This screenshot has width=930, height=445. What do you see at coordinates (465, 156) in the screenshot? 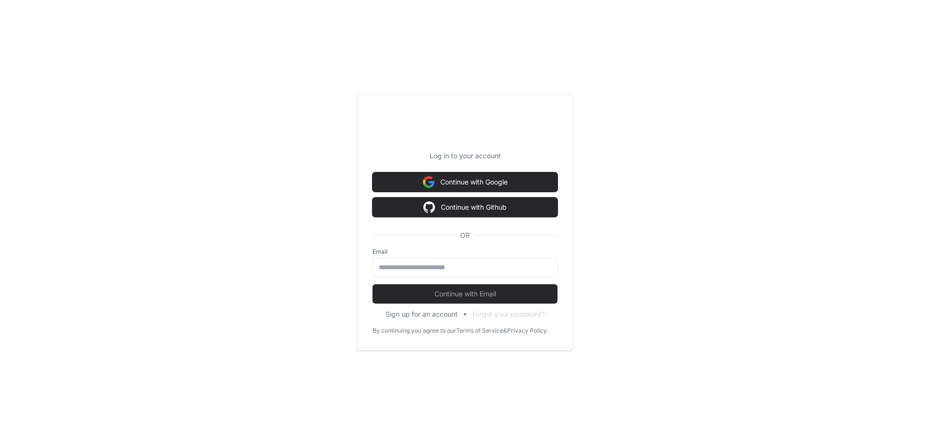
I see `p: Log in to your account` at bounding box center [465, 156].